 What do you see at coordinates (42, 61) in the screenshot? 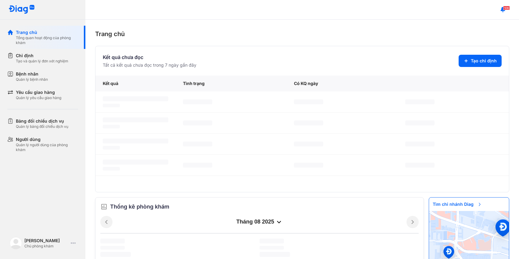
I see `div: Tạo và quản lý đơn xét nghiệm` at bounding box center [42, 61].